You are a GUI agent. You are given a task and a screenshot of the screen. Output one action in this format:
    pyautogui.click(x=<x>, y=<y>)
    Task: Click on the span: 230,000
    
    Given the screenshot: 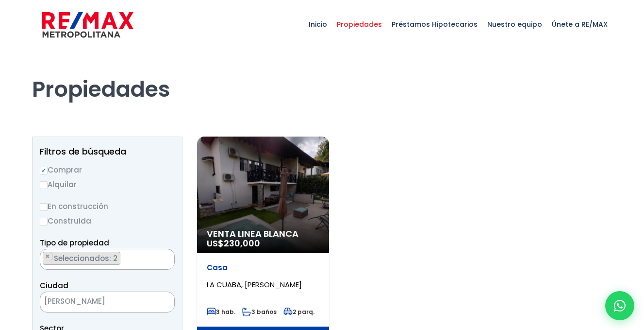 What is the action you would take?
    pyautogui.click(x=242, y=243)
    